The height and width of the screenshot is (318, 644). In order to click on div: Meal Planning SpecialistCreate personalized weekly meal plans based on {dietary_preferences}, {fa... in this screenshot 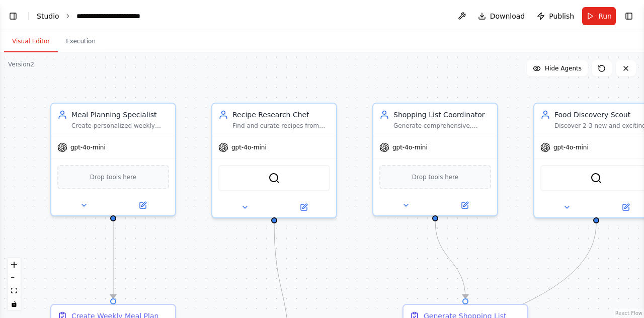, I will do `click(113, 159)`.